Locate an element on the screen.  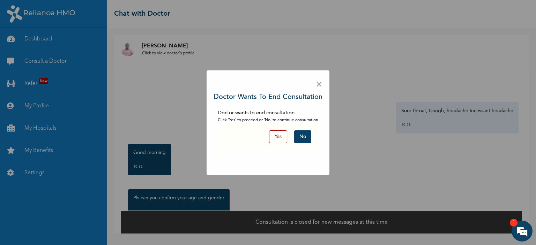
button: Yes is located at coordinates (278, 137).